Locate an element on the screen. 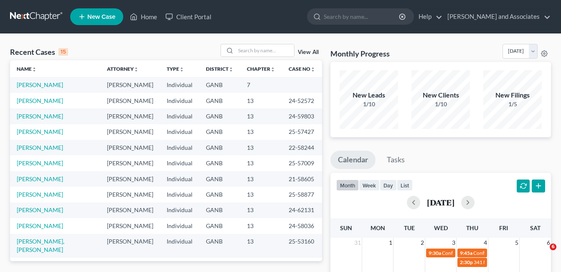  button: month is located at coordinates (348, 185).